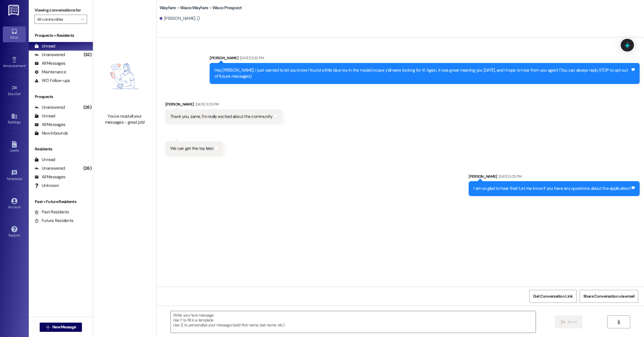  Describe the element at coordinates (125, 76) in the screenshot. I see `img: empty-state` at that location.